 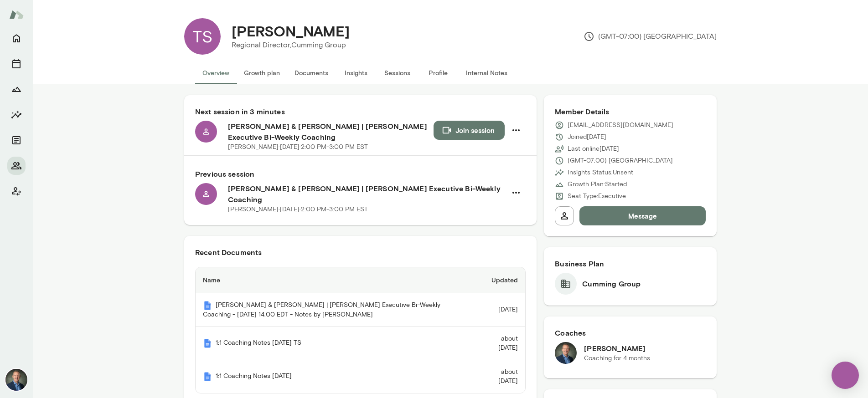 I want to click on p: Insights Status: Unsent, so click(x=600, y=173).